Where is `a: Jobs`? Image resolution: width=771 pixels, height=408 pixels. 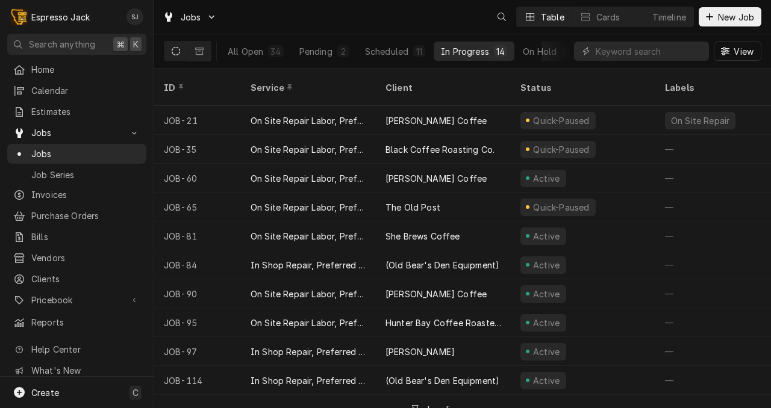
a: Jobs is located at coordinates (77, 154).